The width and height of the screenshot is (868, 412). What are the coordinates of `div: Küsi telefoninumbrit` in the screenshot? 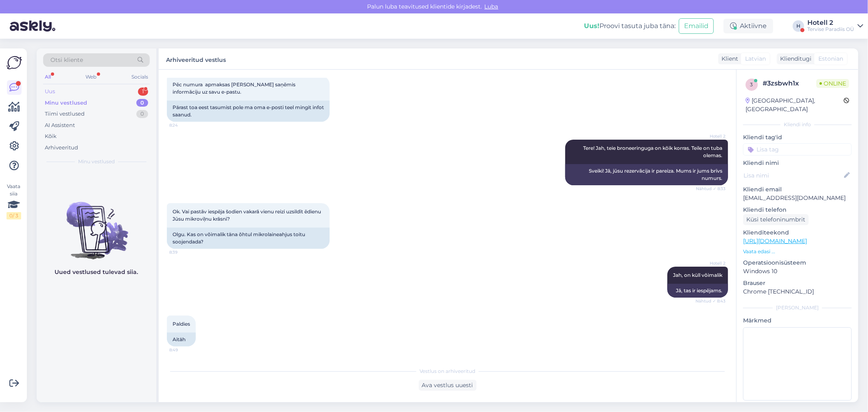 It's located at (776, 219).